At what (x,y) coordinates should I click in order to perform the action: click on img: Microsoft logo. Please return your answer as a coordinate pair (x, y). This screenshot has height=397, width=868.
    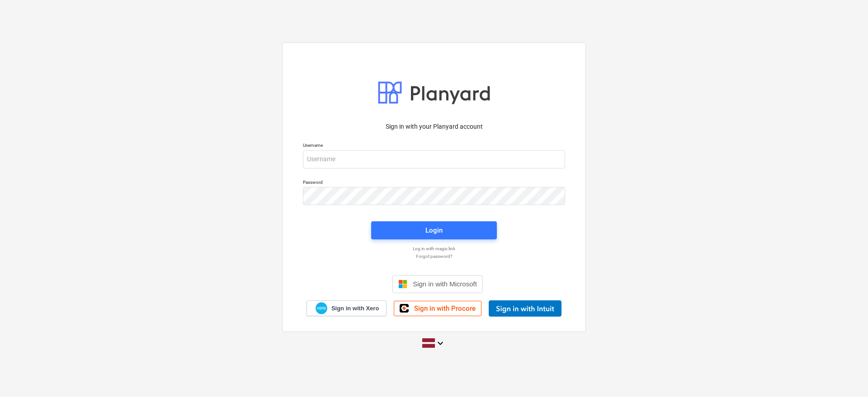
    Looking at the image, I should click on (403, 284).